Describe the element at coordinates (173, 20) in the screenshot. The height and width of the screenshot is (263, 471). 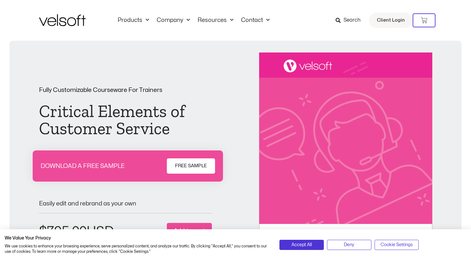
I see `a: CompanyMenu Toggle` at that location.